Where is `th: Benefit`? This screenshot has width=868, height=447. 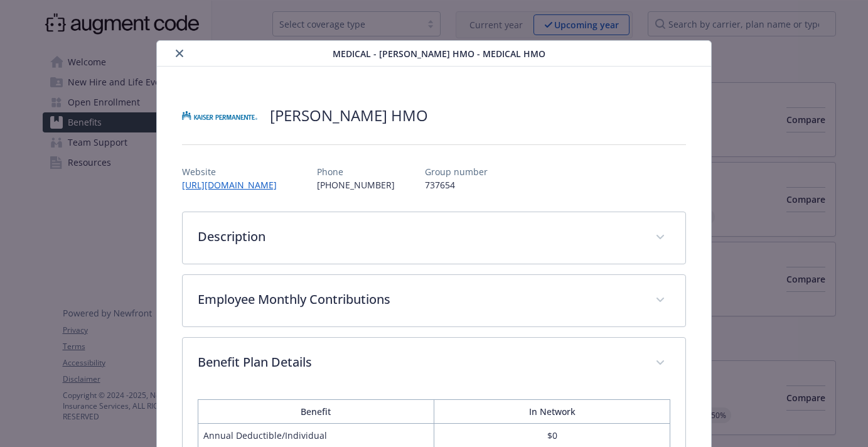
th: Benefit is located at coordinates (316, 412).